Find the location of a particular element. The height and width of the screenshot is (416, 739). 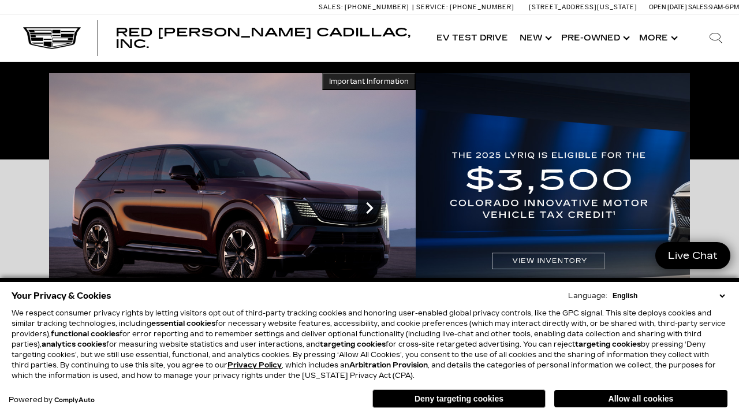

p: We respect consumer privacy rights by letting visitors opt out of third-party tracking cookies an... is located at coordinates (369, 344).